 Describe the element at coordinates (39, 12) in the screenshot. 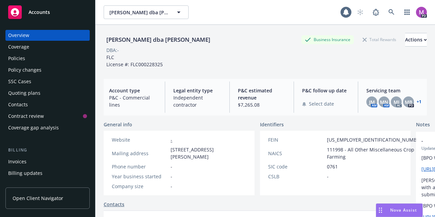

I see `span: Accounts` at that location.